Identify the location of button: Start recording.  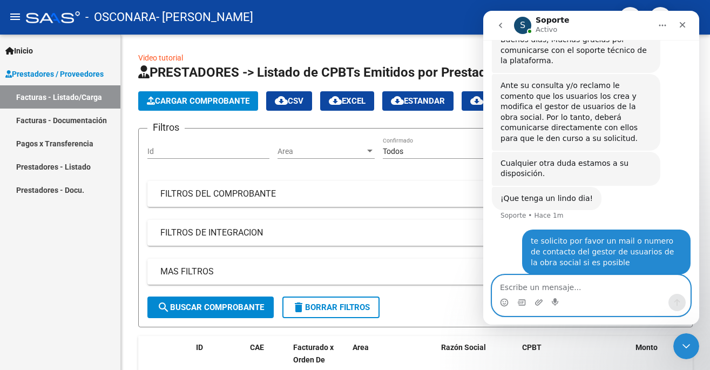
(73, 292).